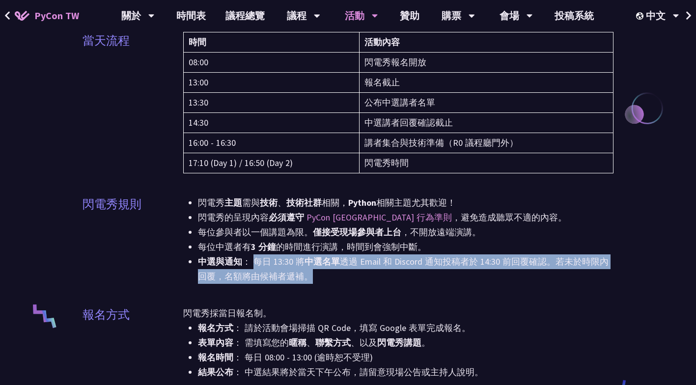 This screenshot has width=696, height=385. I want to click on strong: 聯繫方式, so click(333, 342).